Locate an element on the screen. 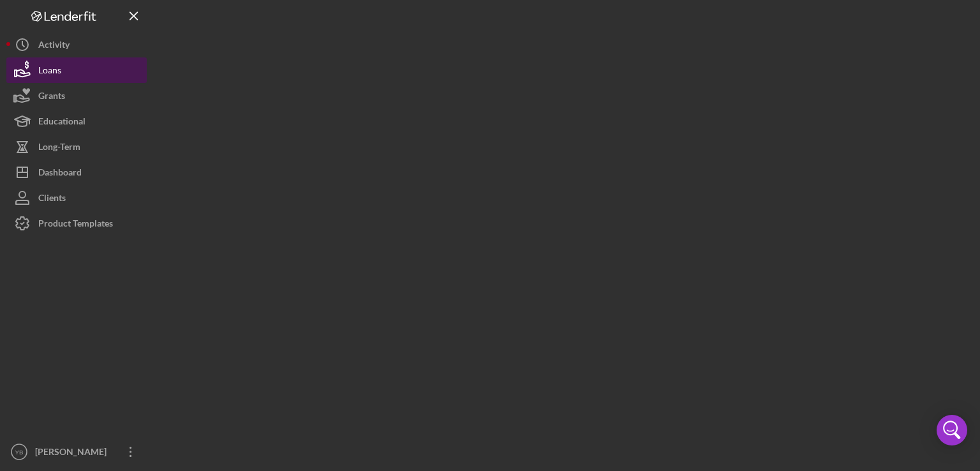  a: Educational is located at coordinates (77, 121).